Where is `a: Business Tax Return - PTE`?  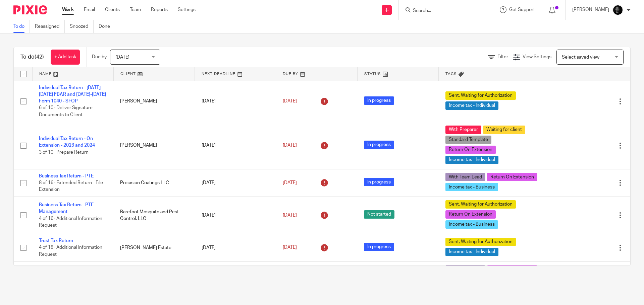
a: Business Tax Return - PTE is located at coordinates (66, 177).